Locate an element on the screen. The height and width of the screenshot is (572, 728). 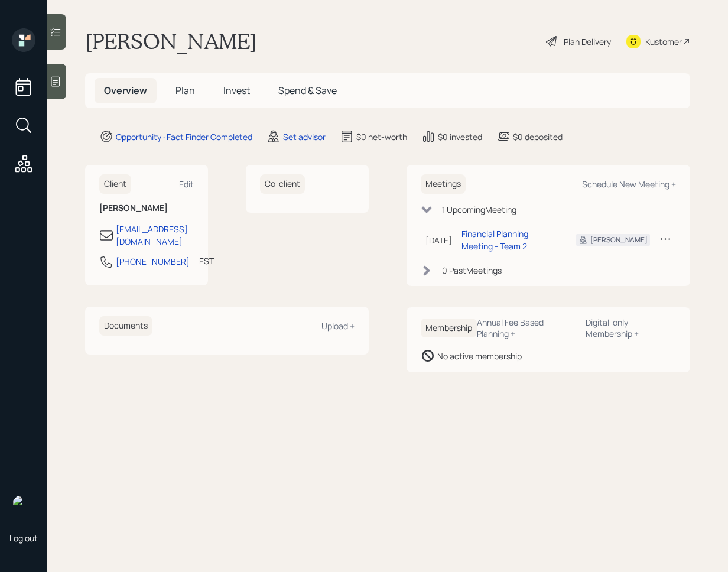
div: Opportunity · Fact Finder Completed is located at coordinates (184, 136).